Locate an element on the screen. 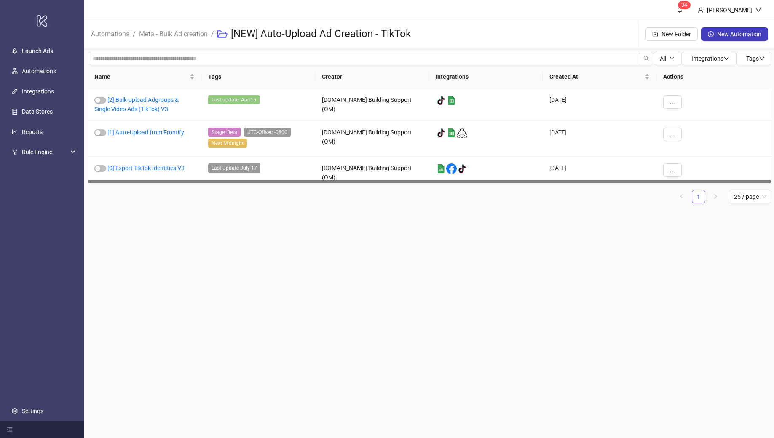  th: Actions is located at coordinates (714, 77).